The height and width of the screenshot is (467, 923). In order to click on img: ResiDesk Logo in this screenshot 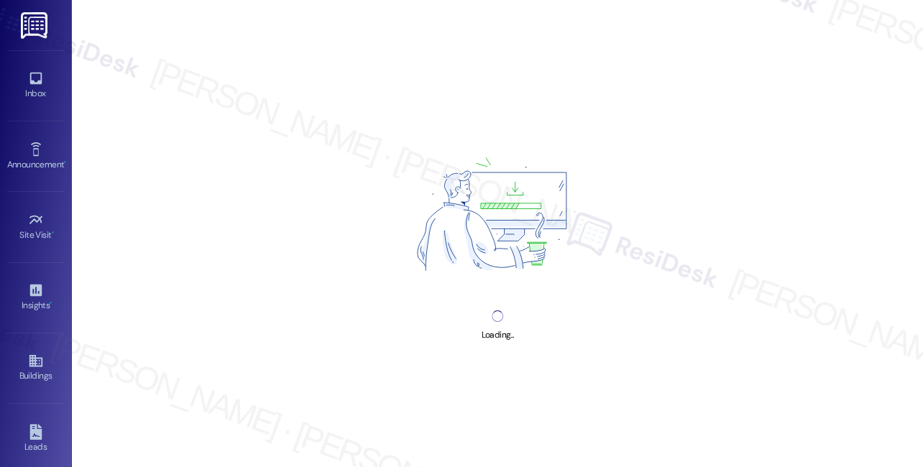, I will do `click(35, 25)`.